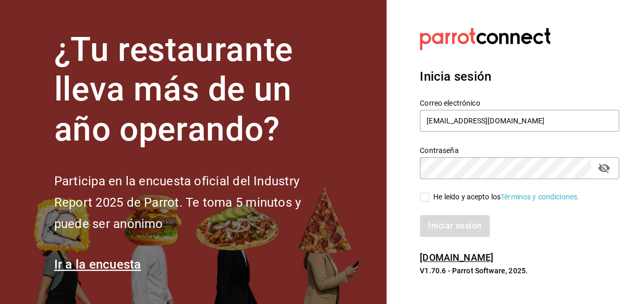 This screenshot has height=304, width=644. I want to click on a: Términos y condiciones., so click(540, 197).